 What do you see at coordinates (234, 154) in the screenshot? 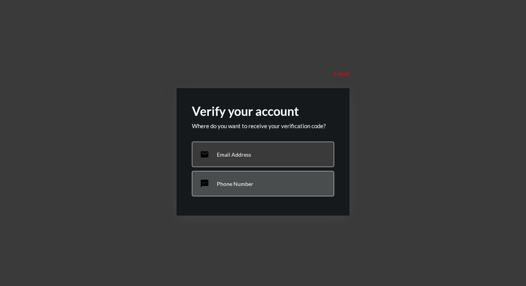
I see `p: Email Address` at bounding box center [234, 154].